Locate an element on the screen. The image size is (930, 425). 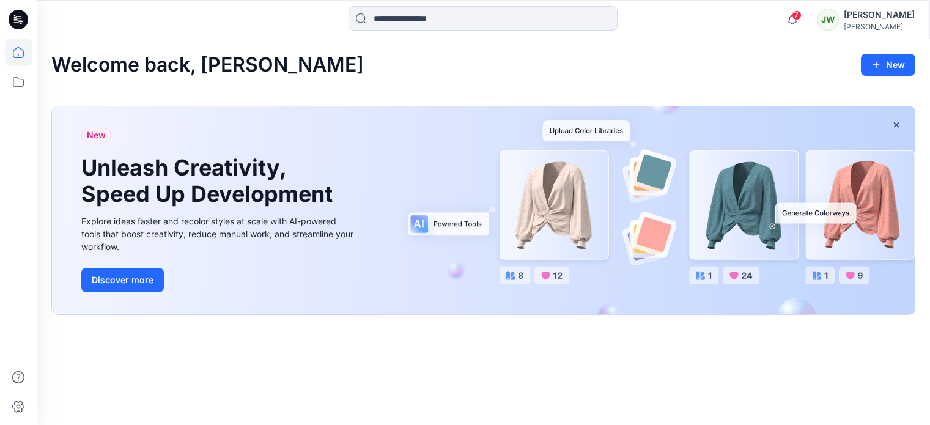
button: Discover more is located at coordinates (122, 280).